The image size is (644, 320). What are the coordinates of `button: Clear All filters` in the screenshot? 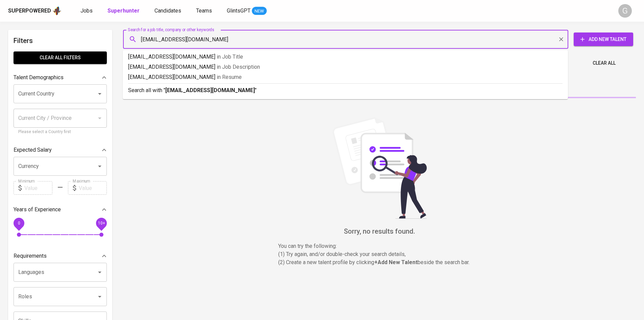 It's located at (60, 58).